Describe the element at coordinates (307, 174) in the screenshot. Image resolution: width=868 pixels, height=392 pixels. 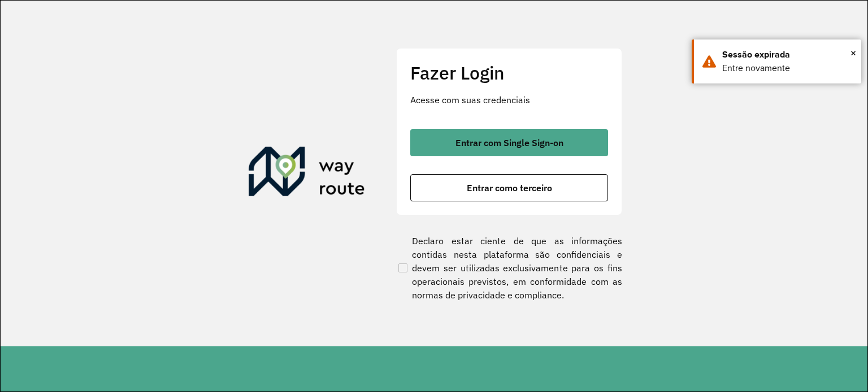
I see `img: Roteirizador AmbevTech` at that location.